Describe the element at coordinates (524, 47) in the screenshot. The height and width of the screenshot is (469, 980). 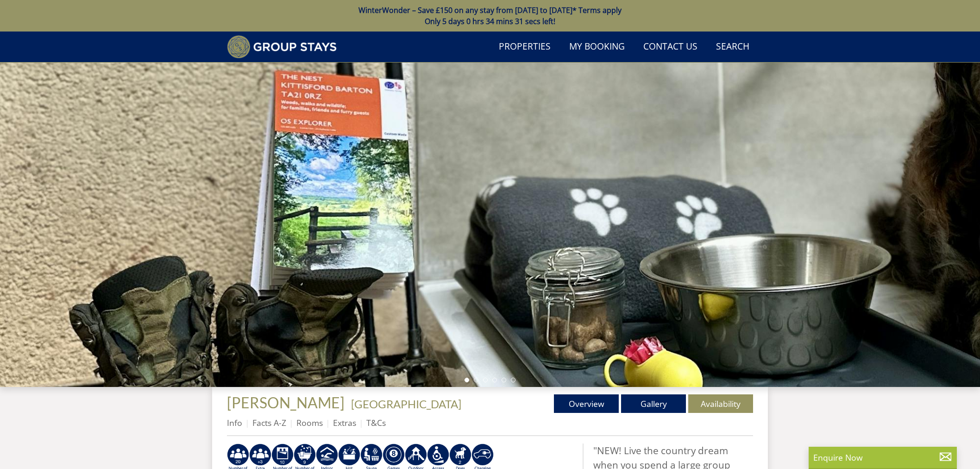
I see `a: Properties` at that location.